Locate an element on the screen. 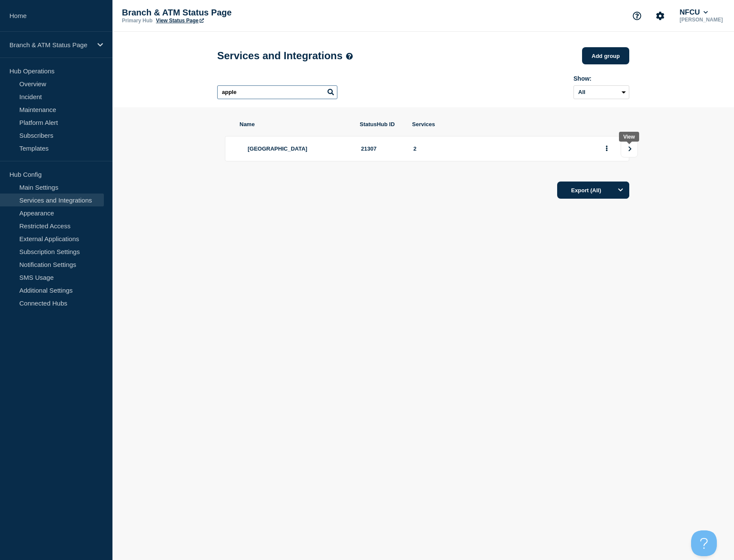  button: Export (All) is located at coordinates (593, 190).